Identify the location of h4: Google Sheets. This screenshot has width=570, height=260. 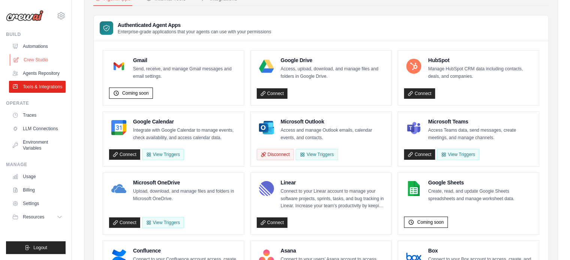
(481, 183).